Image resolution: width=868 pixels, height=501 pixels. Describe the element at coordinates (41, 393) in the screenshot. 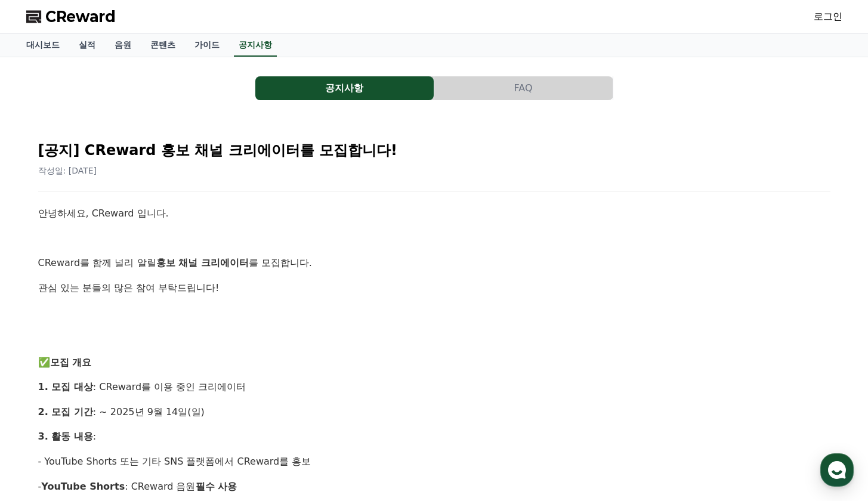

I see `a: 홈` at that location.